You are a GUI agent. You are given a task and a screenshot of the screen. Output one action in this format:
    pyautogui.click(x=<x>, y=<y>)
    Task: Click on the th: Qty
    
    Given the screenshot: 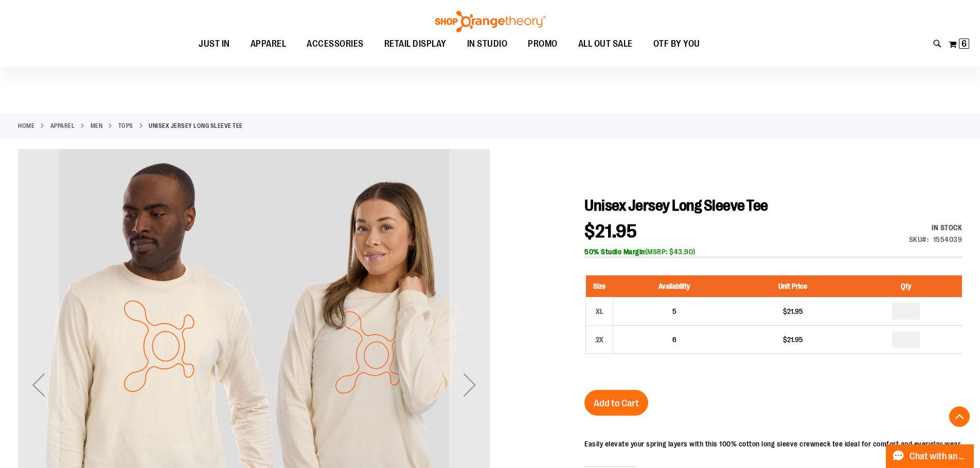 What is the action you would take?
    pyautogui.click(x=906, y=286)
    